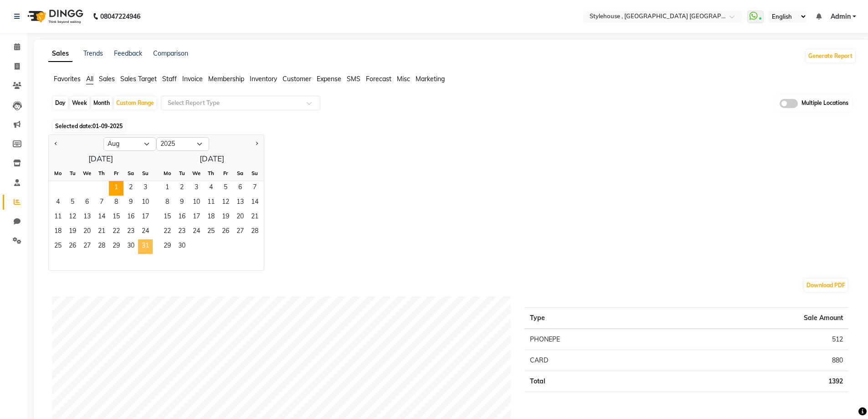 This screenshot has width=868, height=419. Describe the element at coordinates (60, 103) in the screenshot. I see `div: Day` at that location.